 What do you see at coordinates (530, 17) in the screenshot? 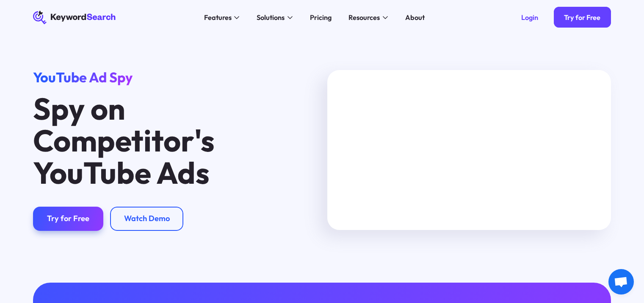
I see `div: Login` at bounding box center [530, 17].